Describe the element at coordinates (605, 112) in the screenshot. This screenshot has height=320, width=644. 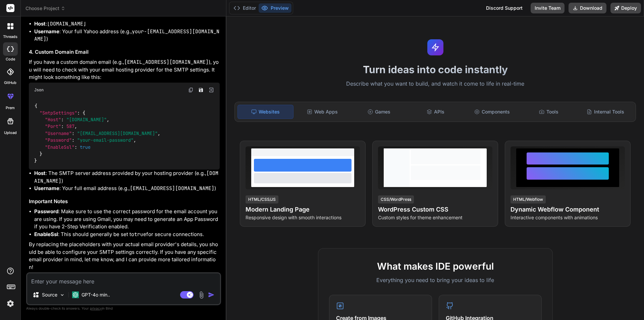
I see `div: Internal Tools` at that location.